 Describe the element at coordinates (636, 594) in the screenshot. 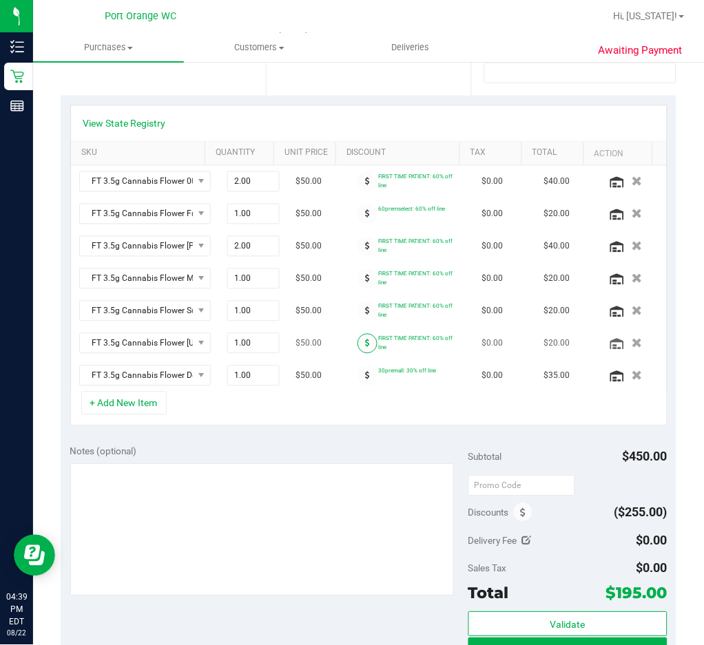

I see `span: $195.00` at that location.